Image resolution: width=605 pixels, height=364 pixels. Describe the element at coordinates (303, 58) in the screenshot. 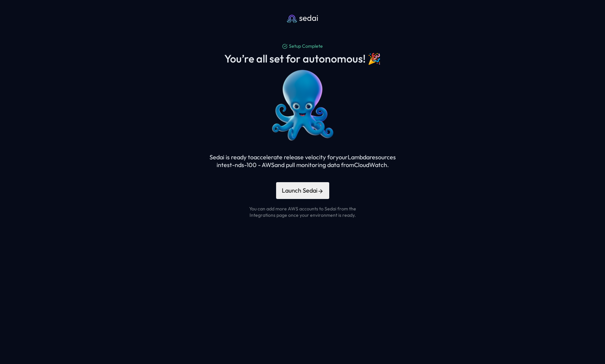

I see `div: You’re all set for autonomous! 🎉` at that location.